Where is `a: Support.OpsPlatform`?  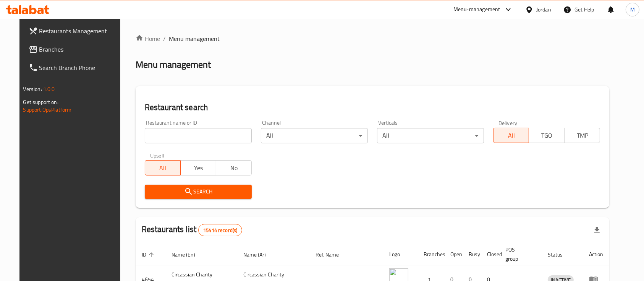
a: Support.OpsPlatform is located at coordinates (48, 110).